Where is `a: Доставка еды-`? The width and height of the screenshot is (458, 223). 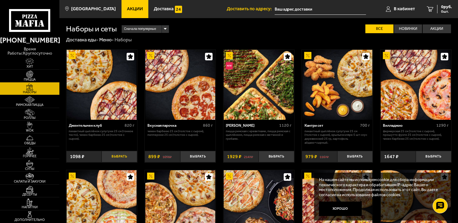
a: Доставка еды- is located at coordinates (82, 39).